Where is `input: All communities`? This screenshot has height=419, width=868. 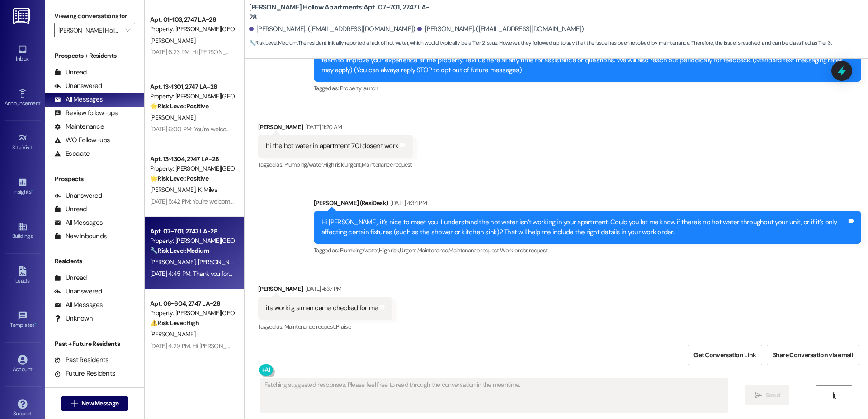
input: All communities is located at coordinates (90, 30).